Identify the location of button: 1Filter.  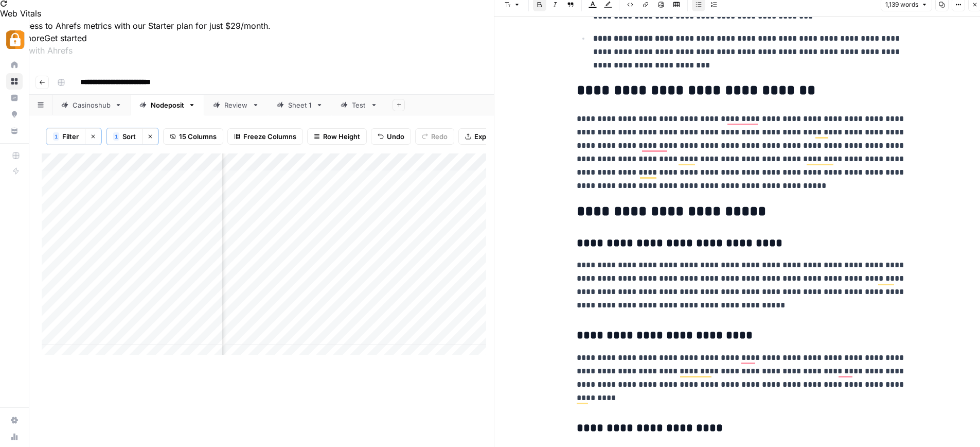
(66, 137).